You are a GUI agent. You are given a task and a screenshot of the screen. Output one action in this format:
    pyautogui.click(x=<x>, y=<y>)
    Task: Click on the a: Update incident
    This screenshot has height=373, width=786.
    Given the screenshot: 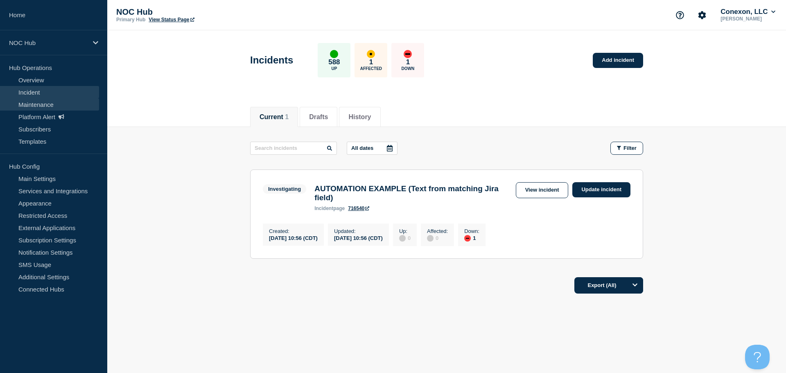 What is the action you would take?
    pyautogui.click(x=602, y=190)
    